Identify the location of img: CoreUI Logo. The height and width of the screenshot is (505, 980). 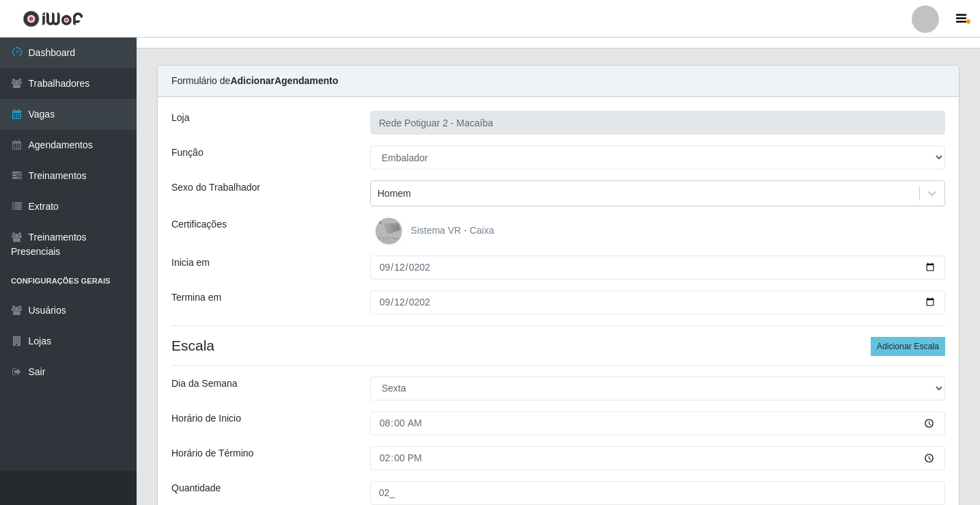
(52, 18).